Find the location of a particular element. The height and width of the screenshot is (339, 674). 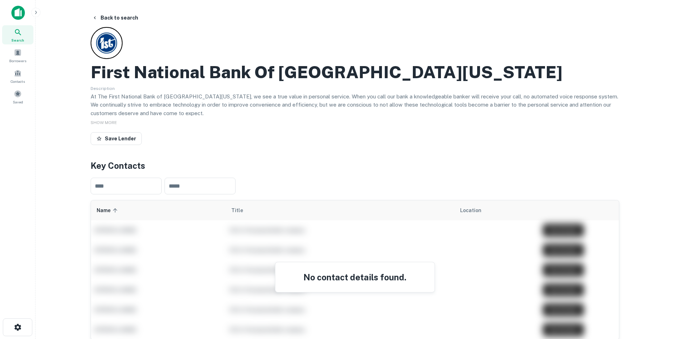

span: Contacts is located at coordinates (18, 81).